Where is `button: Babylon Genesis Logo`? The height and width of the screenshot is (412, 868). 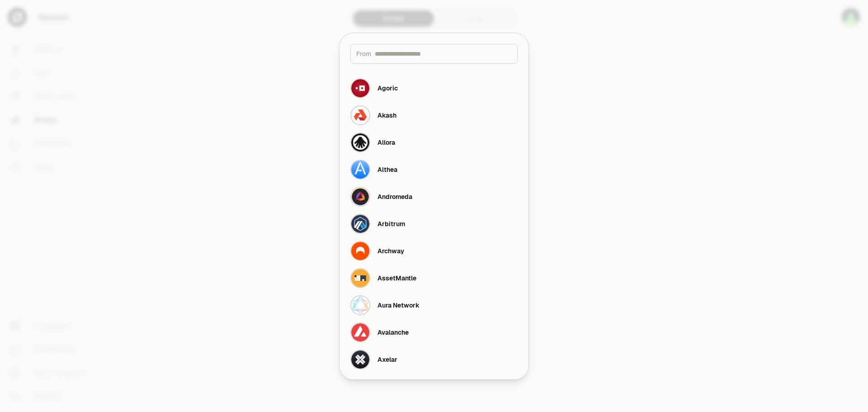 button: Babylon Genesis Logo is located at coordinates (434, 386).